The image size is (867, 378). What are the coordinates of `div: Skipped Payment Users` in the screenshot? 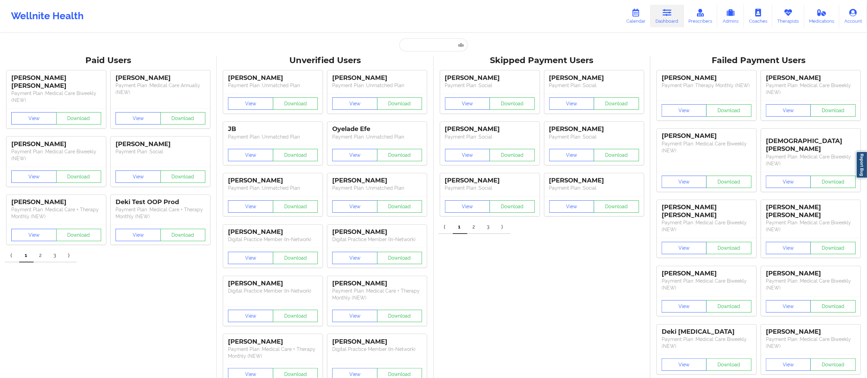 It's located at (542, 60).